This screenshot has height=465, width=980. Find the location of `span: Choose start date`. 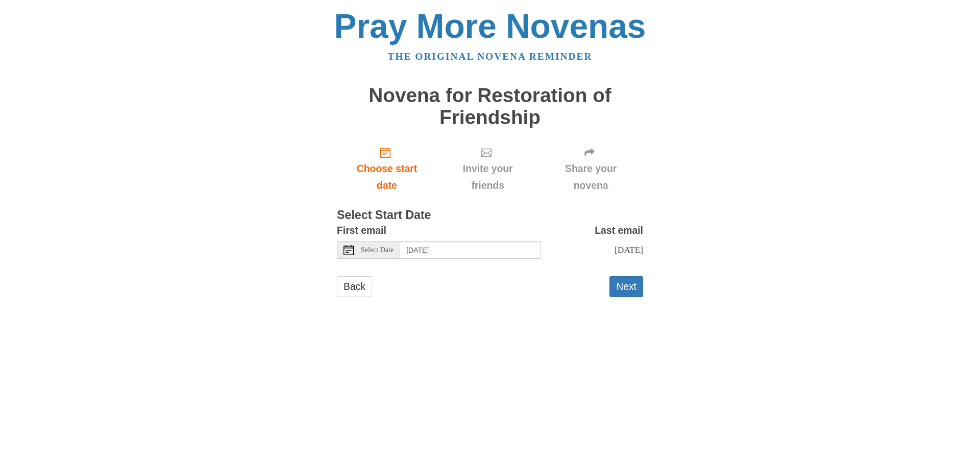

span: Choose start date is located at coordinates (387, 177).